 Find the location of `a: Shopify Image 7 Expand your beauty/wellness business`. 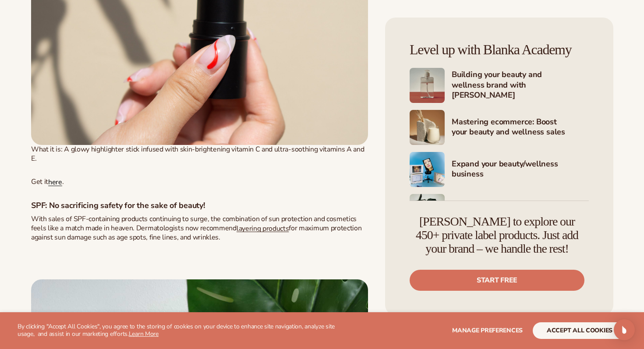

a: Shopify Image 7 Expand your beauty/wellness business is located at coordinates (499, 169).